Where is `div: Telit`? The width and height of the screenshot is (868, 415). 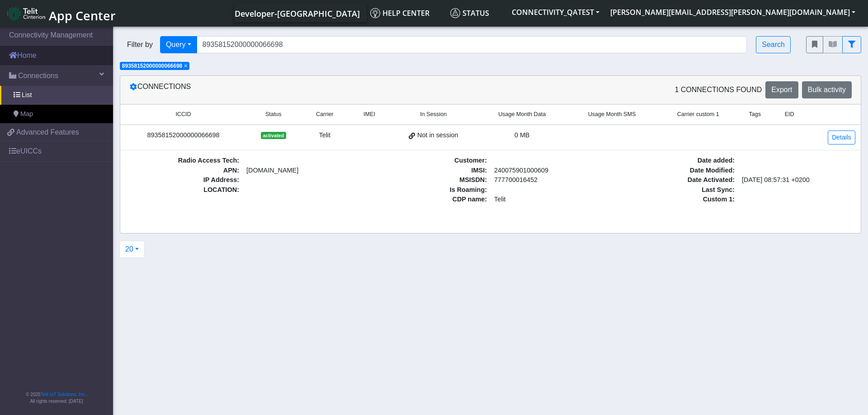
div: Telit is located at coordinates (324, 136).